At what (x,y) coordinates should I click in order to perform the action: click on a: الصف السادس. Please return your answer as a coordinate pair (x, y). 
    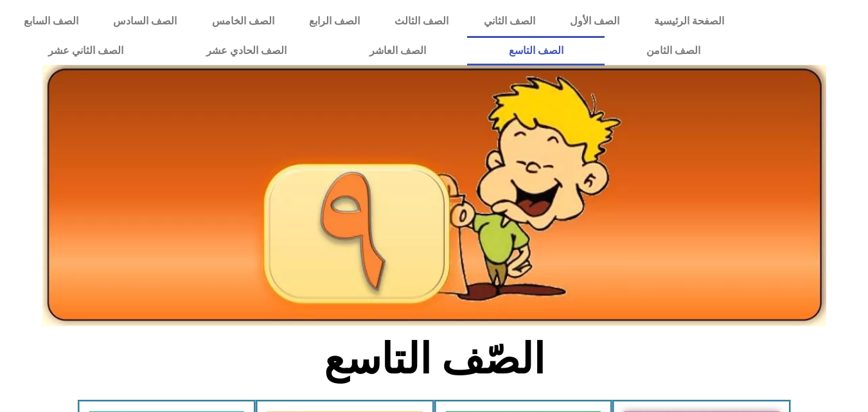
    Looking at the image, I should click on (145, 21).